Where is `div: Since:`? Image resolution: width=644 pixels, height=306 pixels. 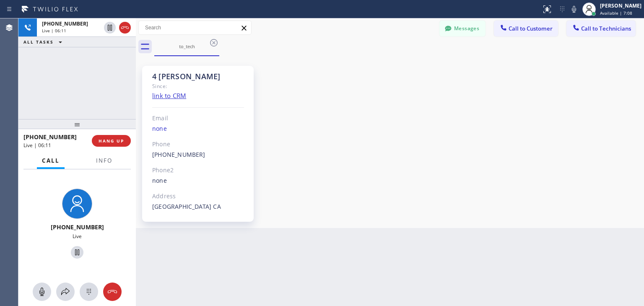 div: Since: is located at coordinates (198, 86).